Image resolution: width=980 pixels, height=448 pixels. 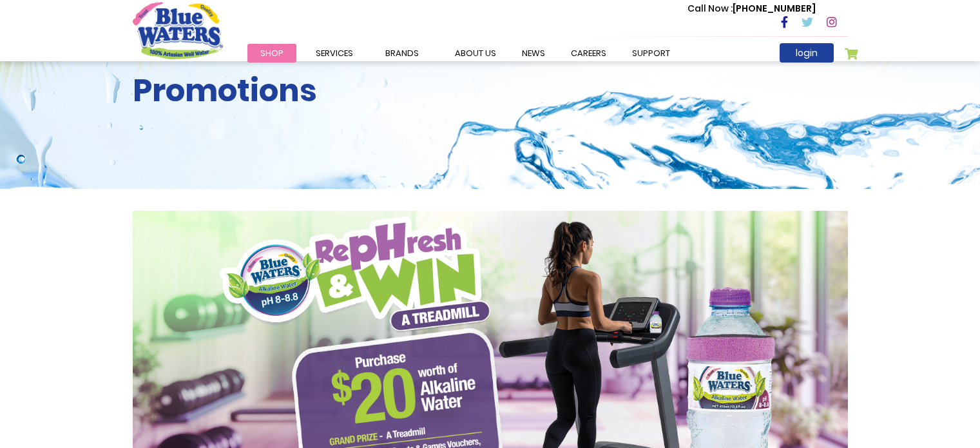 What do you see at coordinates (589, 53) in the screenshot?
I see `a: careers` at bounding box center [589, 53].